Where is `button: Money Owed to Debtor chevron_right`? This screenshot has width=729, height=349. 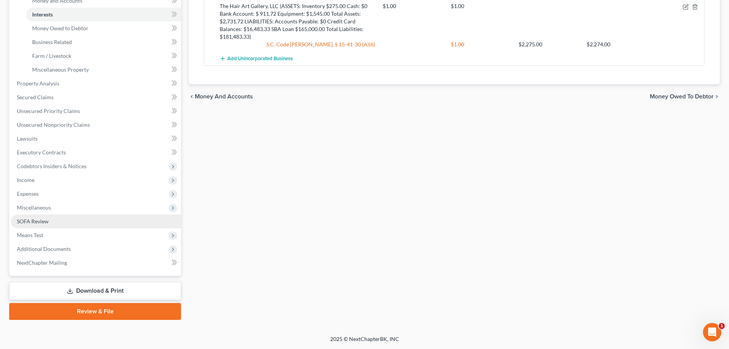 button: Money Owed to Debtor chevron_right is located at coordinates (684, 96).